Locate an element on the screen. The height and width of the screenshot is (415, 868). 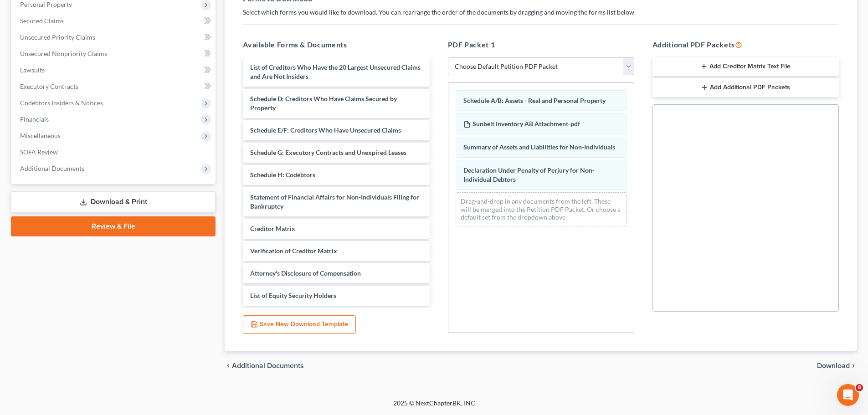
span: Declaration Under Penalty of Perjury for Non-Individual Debtors is located at coordinates (529, 175).